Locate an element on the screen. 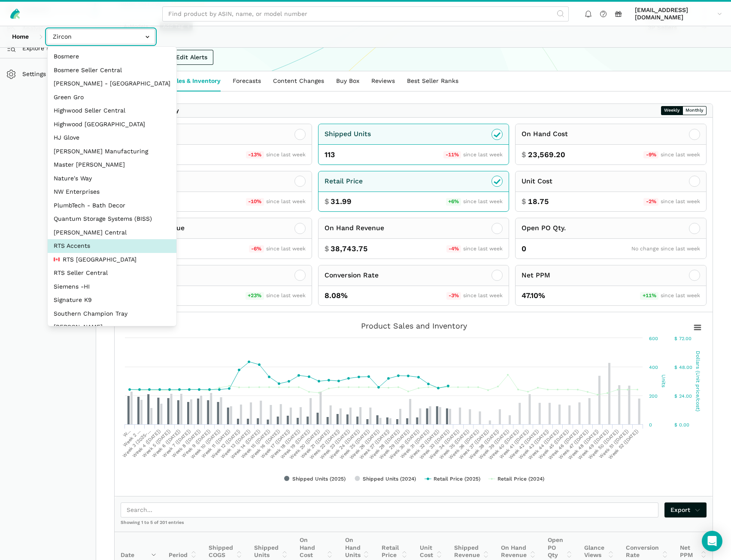  tspan: Shipped Units (2025) is located at coordinates (319, 479).